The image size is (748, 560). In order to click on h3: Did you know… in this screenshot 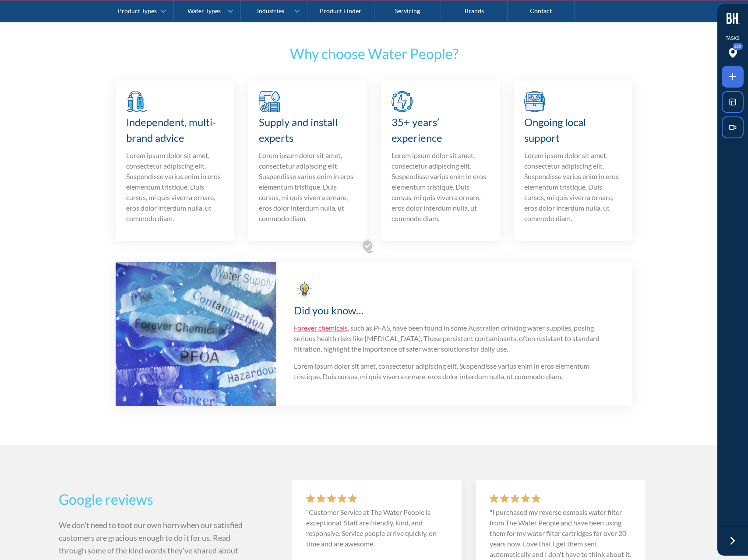, I will do `click(454, 311)`.